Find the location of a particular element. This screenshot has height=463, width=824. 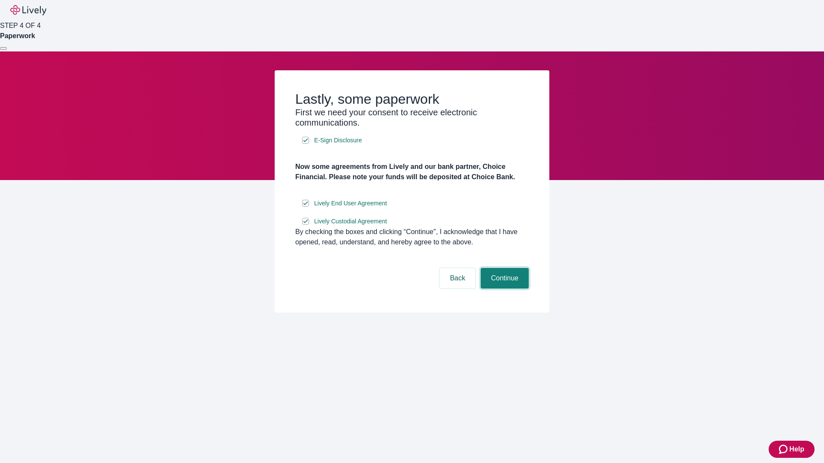

div: By checking the boxes and clicking “Continue", I acknowledge that I have opened, read, understand... is located at coordinates (412, 237).